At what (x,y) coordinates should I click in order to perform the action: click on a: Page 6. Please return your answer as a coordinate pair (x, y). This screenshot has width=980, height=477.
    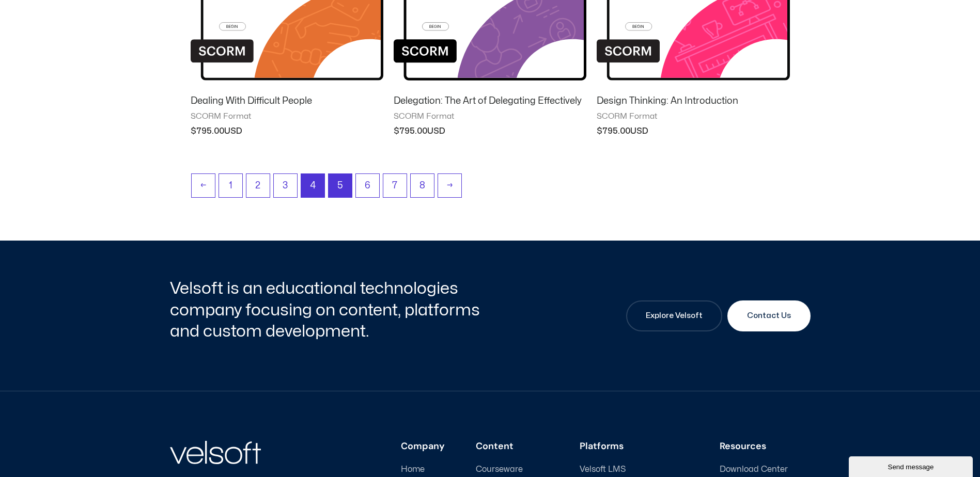
    Looking at the image, I should click on (367, 185).